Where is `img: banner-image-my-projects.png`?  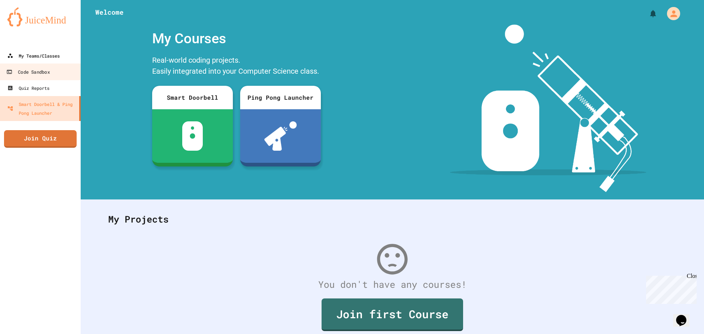
img: banner-image-my-projects.png is located at coordinates (548, 108).